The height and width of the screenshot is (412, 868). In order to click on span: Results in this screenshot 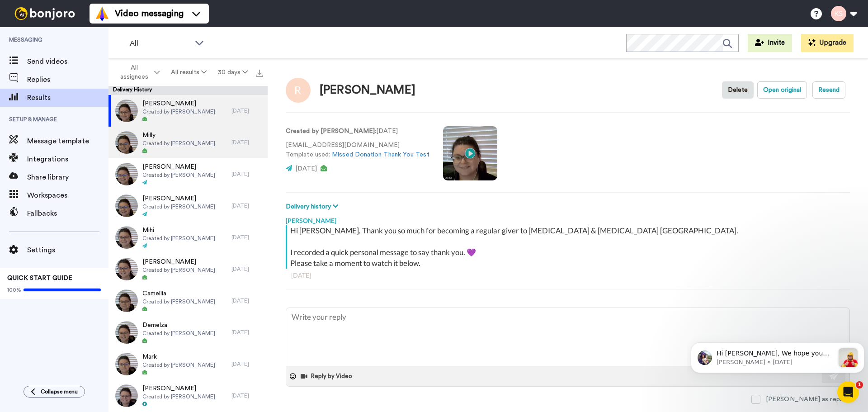, I will do `click(68, 98)`.